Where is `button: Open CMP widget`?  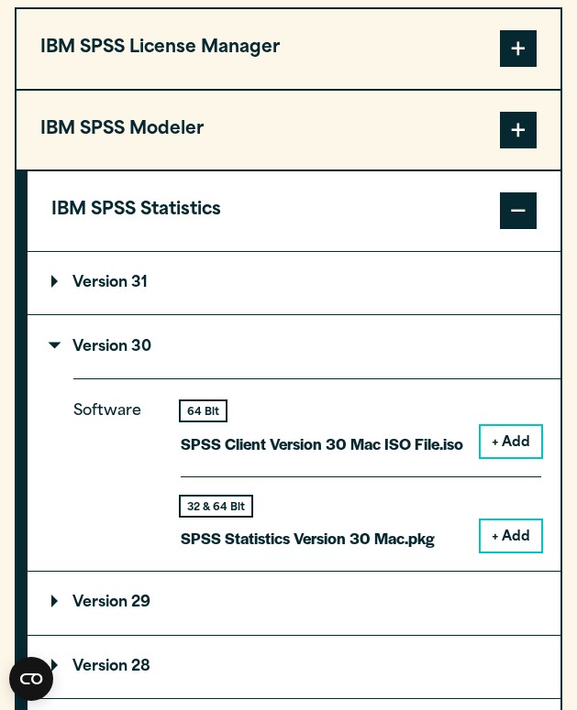
button: Open CMP widget is located at coordinates (31, 679).